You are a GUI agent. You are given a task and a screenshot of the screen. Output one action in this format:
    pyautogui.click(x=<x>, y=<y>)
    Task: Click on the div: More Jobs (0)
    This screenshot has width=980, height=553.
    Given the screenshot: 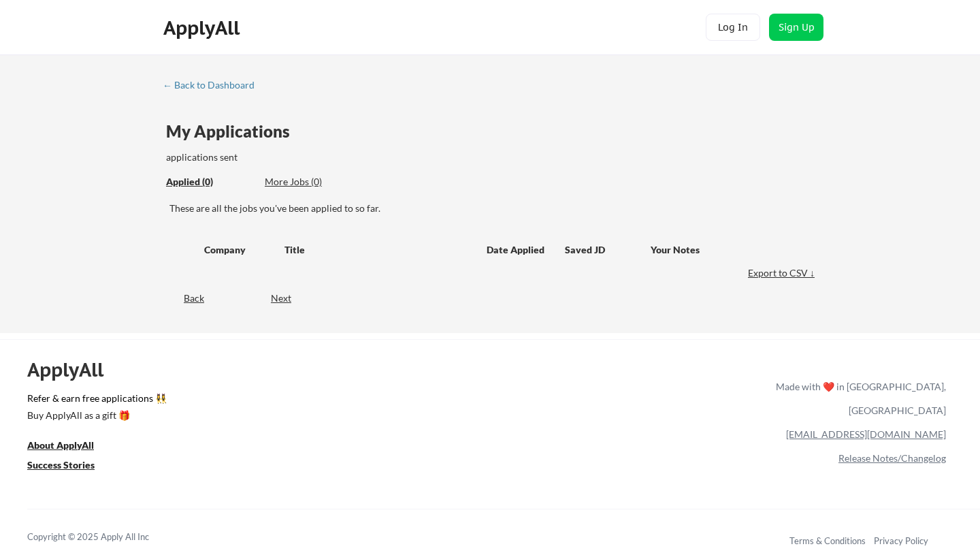 What is the action you would take?
    pyautogui.click(x=315, y=182)
    